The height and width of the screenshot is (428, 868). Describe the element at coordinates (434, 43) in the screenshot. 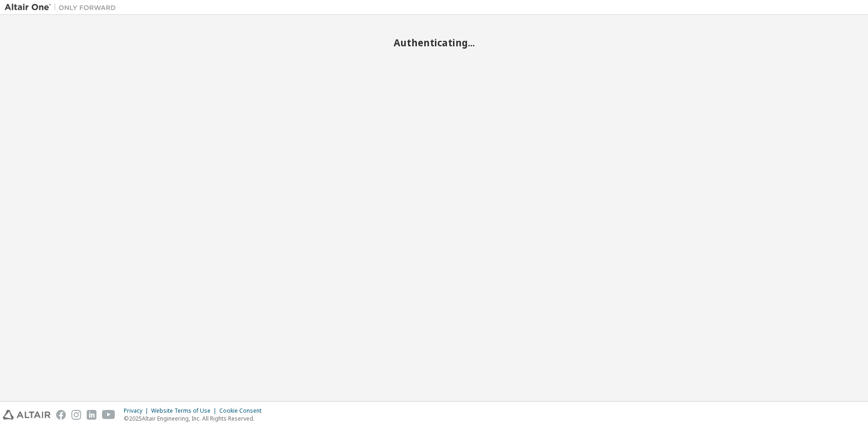

I see `h2: Authenticating...` at that location.